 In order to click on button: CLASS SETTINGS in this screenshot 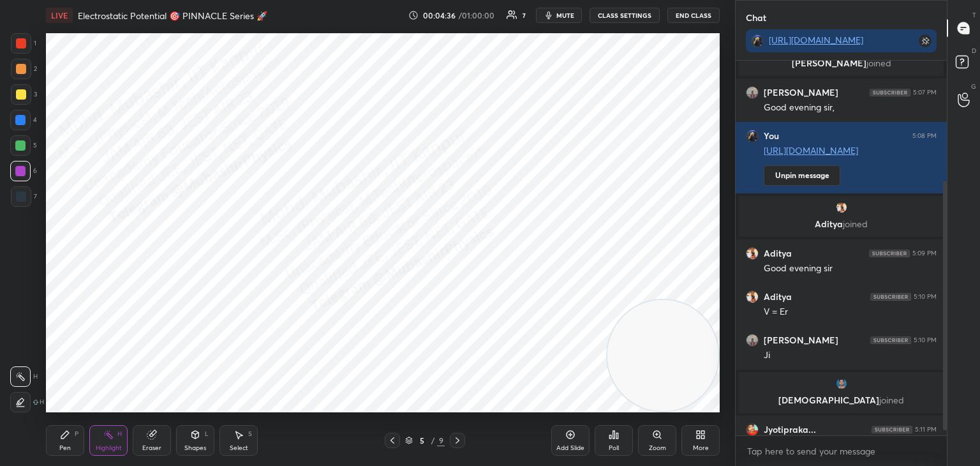, I will do `click(624, 15)`.